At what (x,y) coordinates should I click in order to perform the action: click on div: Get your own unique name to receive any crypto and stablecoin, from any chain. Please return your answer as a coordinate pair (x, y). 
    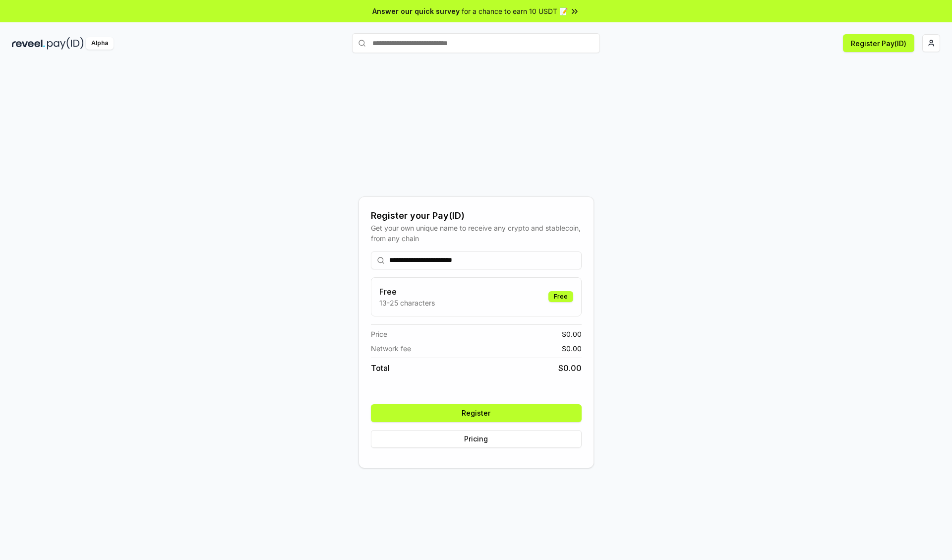
    Looking at the image, I should click on (476, 233).